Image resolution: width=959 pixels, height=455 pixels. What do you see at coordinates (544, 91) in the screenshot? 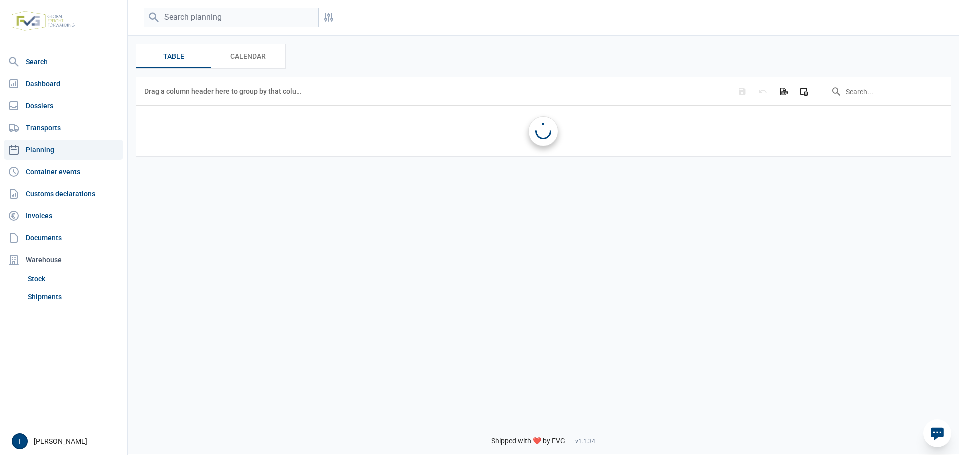
I see `div: Data grid toolbar` at bounding box center [544, 91].